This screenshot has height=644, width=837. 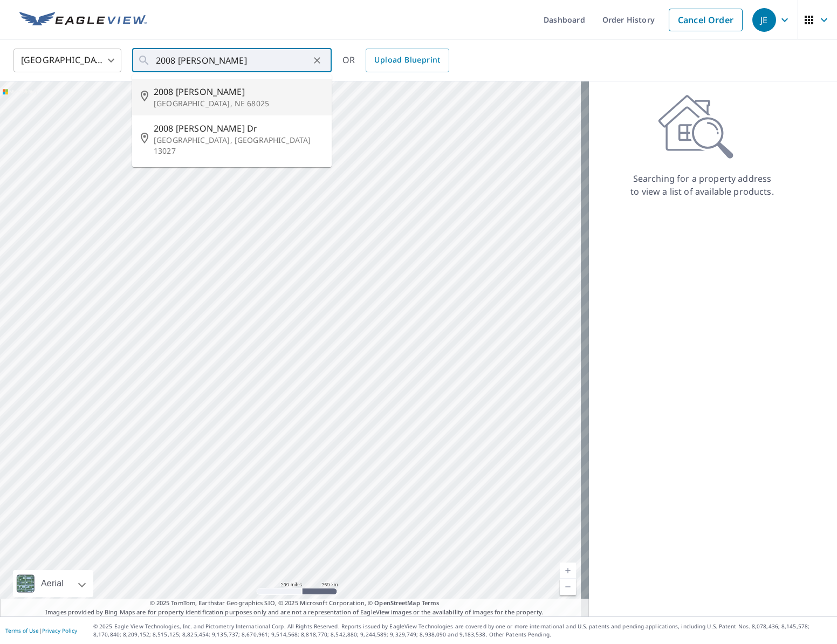 I want to click on img: EV Logo, so click(x=83, y=20).